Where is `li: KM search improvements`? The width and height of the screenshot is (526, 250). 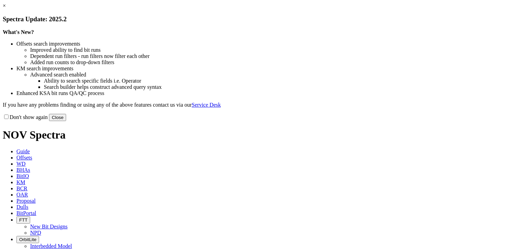 li: KM search improvements is located at coordinates (270, 68).